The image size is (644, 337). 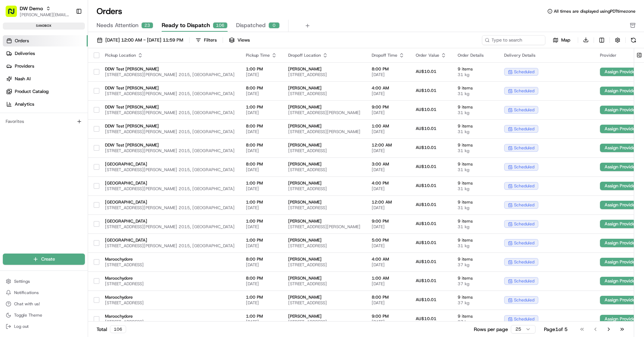 What do you see at coordinates (44, 281) in the screenshot?
I see `button: Settings` at bounding box center [44, 281].